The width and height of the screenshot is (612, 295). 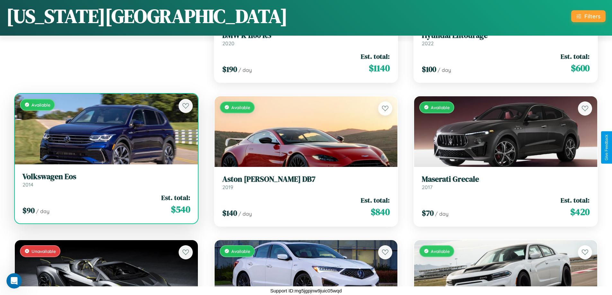 I want to click on span: 2017, so click(x=427, y=187).